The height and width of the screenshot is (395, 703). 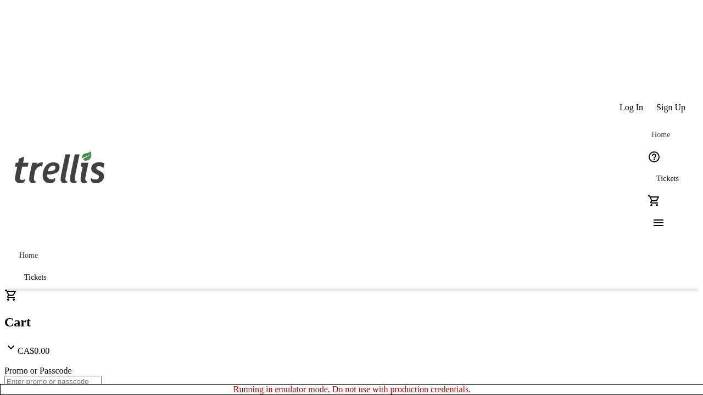 I want to click on button: Cart, so click(x=654, y=201).